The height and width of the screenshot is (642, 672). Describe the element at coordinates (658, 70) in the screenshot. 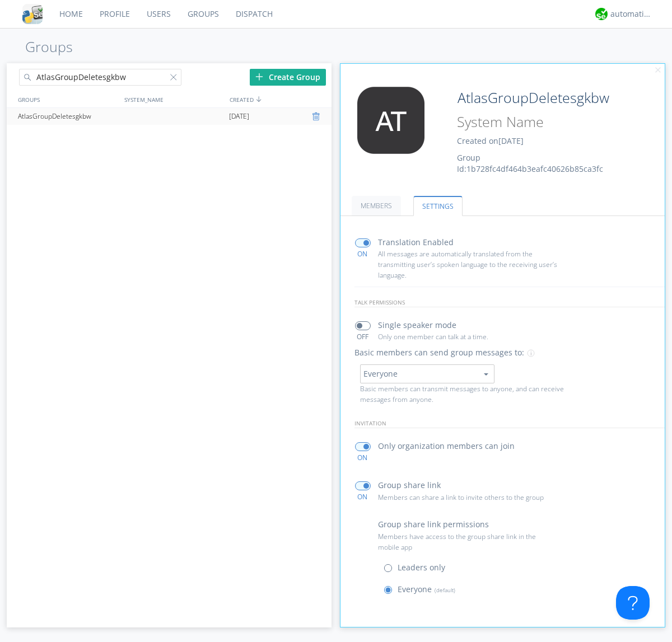

I see `img: cancel.svg` at that location.